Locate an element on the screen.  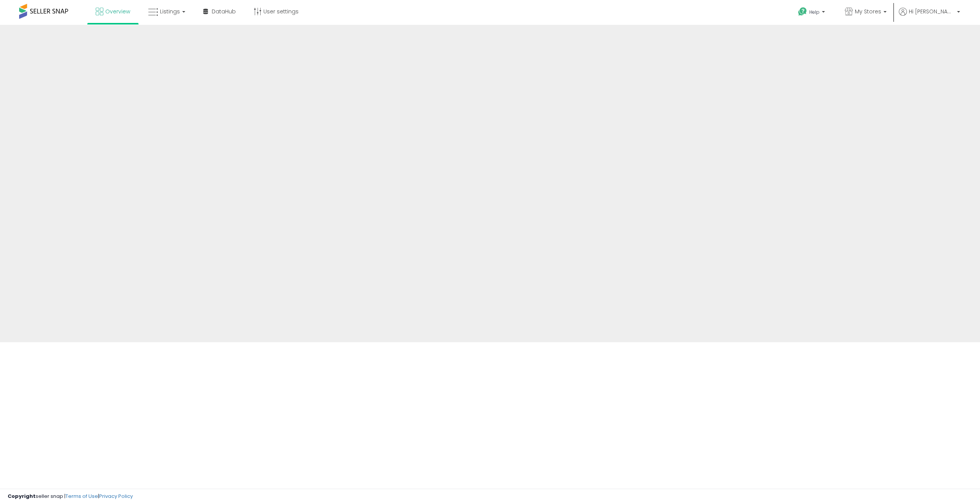
span: DataHub is located at coordinates (224, 11).